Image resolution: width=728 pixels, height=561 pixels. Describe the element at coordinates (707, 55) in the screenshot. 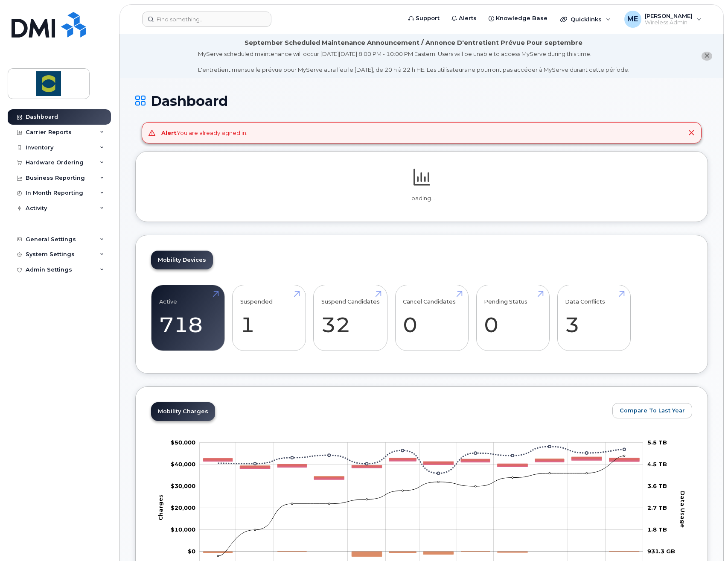

I see `button: close notification` at that location.